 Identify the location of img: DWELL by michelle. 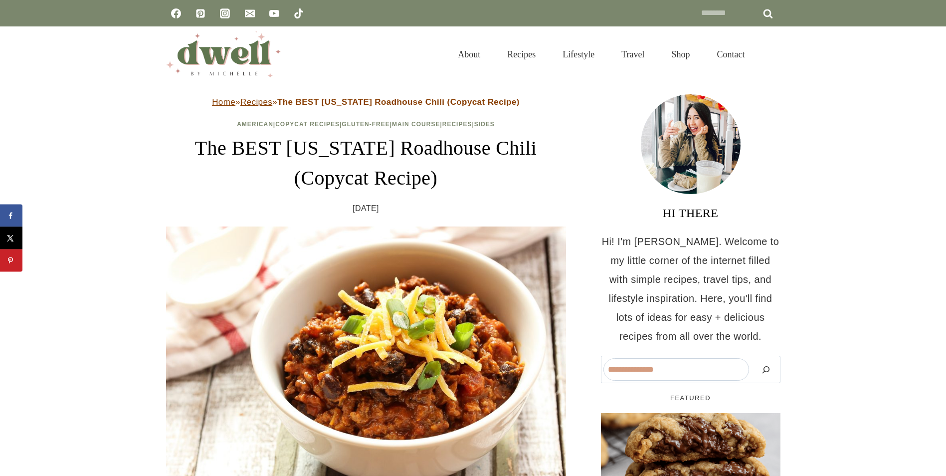
(224, 54).